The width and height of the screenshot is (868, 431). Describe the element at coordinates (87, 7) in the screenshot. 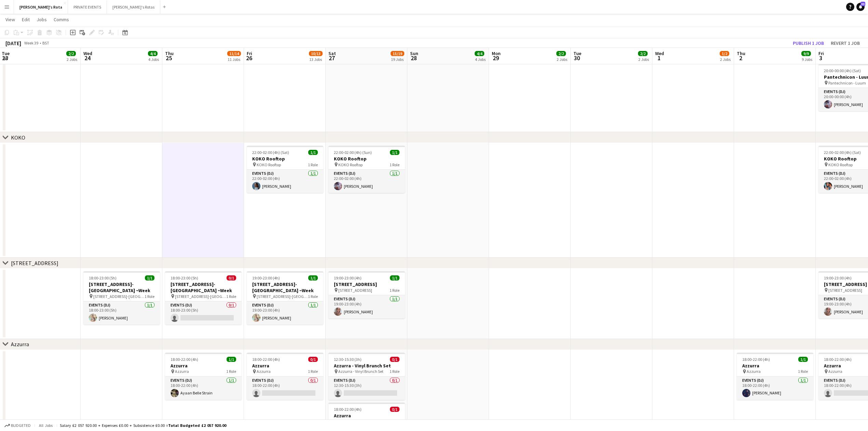

I see `button: PRIVATE EVENTS` at that location.